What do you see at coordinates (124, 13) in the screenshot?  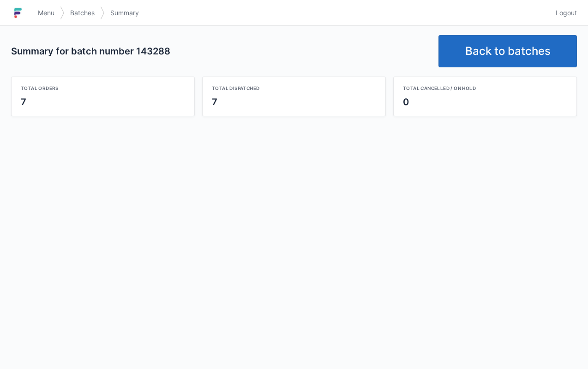 I see `a: Summary` at bounding box center [124, 13].